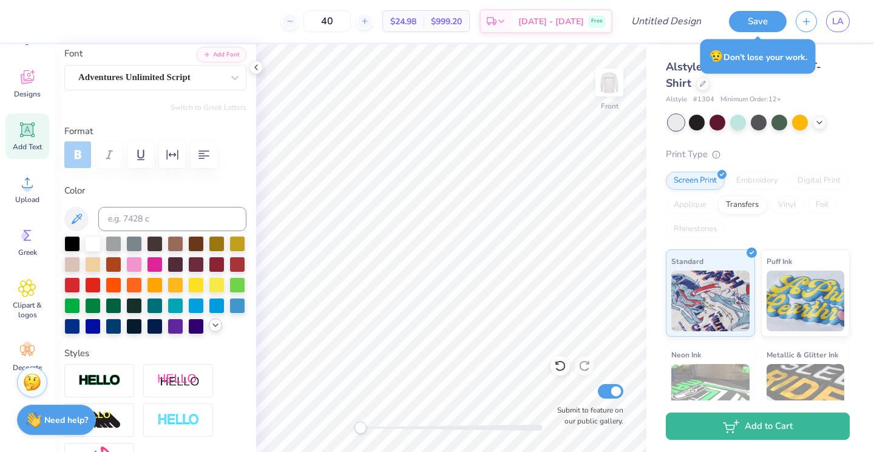 The height and width of the screenshot is (452, 874). I want to click on span: Standard, so click(687, 261).